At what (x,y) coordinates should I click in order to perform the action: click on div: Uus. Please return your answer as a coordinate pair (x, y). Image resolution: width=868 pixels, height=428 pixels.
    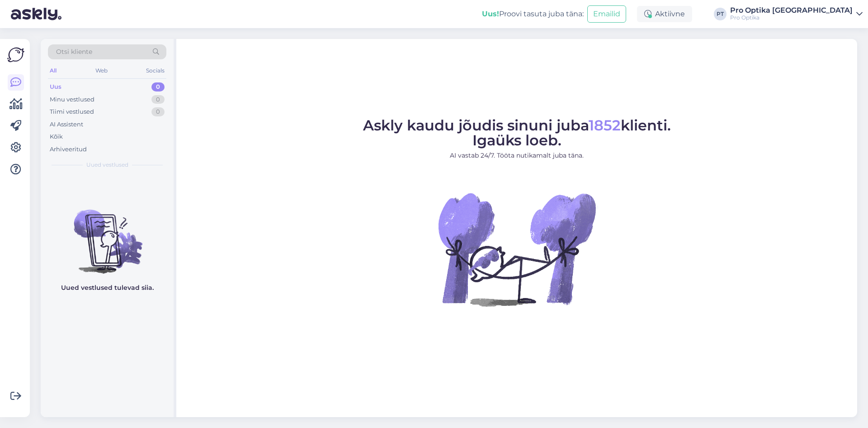
    Looking at the image, I should click on (56, 87).